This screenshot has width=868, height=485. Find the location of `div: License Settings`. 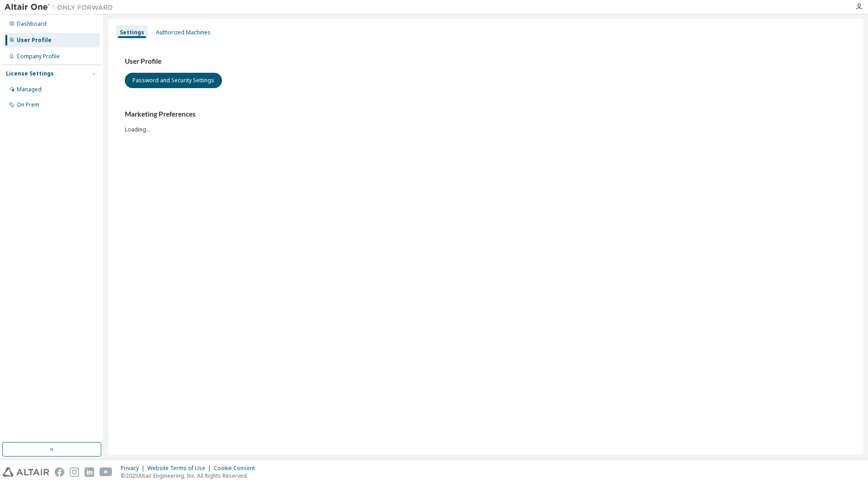

div: License Settings is located at coordinates (30, 74).